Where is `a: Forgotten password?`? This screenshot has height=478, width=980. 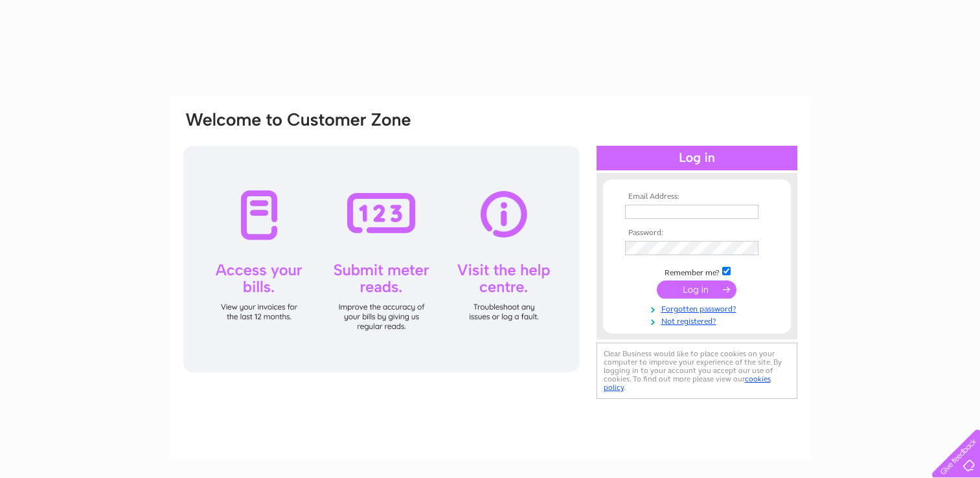
a: Forgotten password? is located at coordinates (698, 308).